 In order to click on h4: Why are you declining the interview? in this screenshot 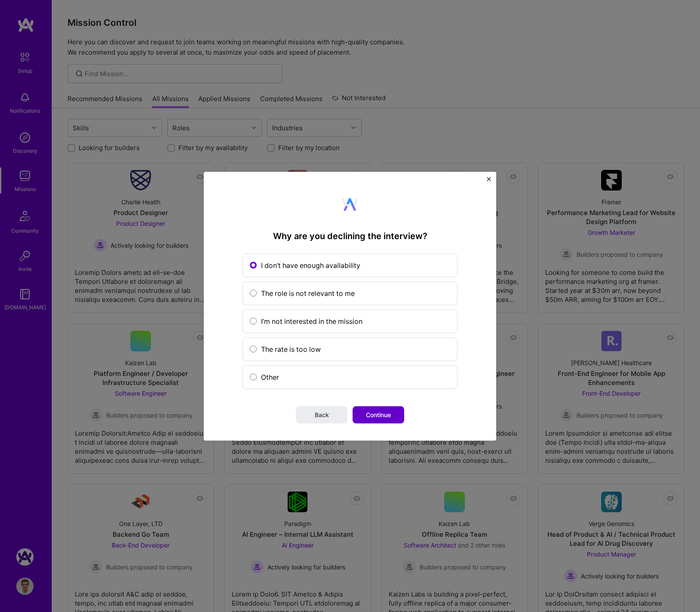, I will do `click(350, 235)`.